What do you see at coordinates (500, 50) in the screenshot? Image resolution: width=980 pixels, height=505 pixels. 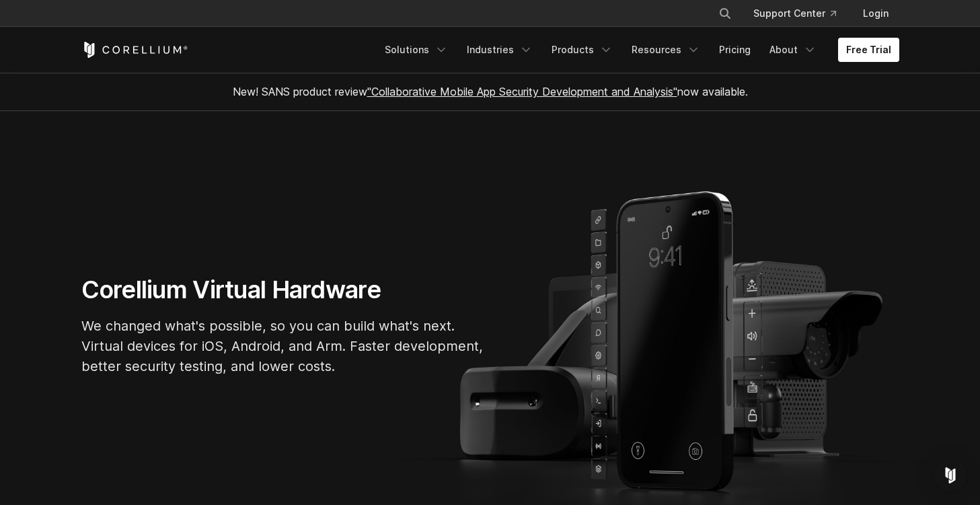 I see `a: Industries` at bounding box center [500, 50].